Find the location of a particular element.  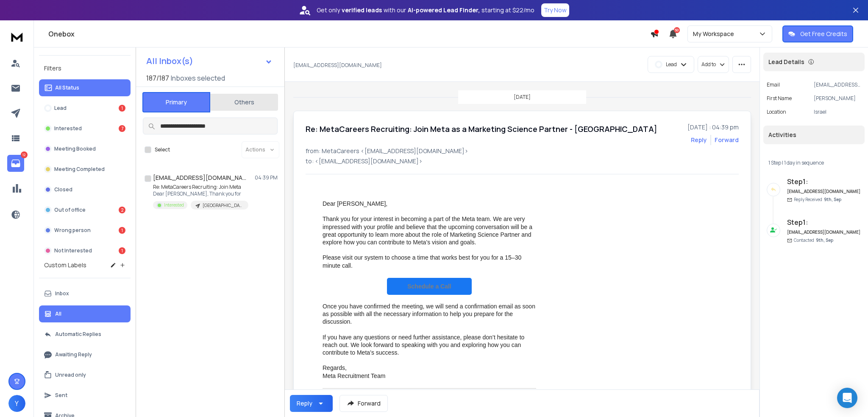

div: Regards, Meta Recruitment Team is located at coordinates (429, 371).